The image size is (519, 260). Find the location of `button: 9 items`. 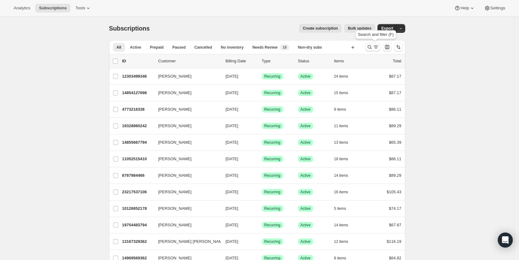

button: 9 items is located at coordinates (344, 109).